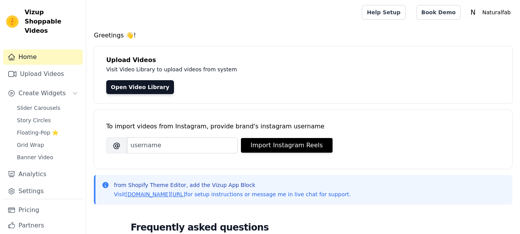  Describe the element at coordinates (35, 157) in the screenshot. I see `span: Banner Video` at that location.